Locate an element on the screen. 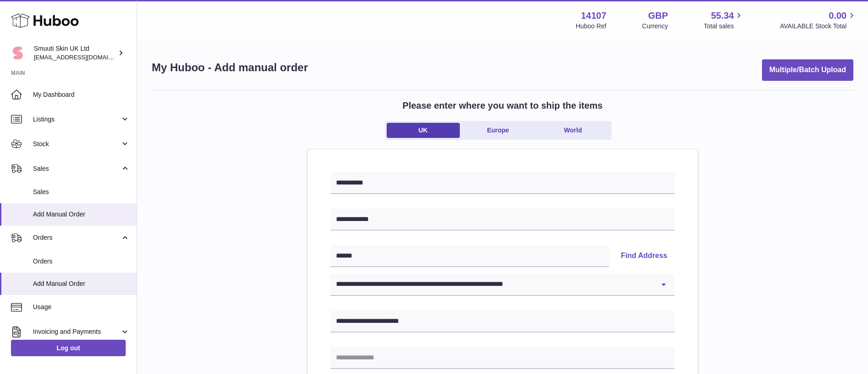  span: Usage is located at coordinates (81, 307).